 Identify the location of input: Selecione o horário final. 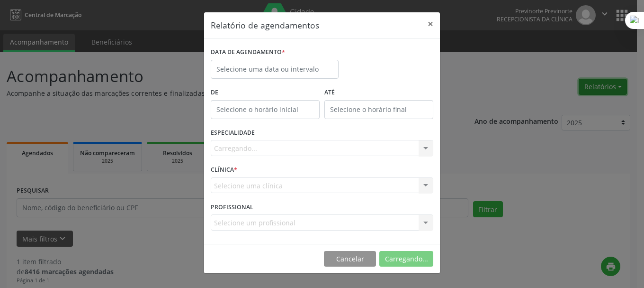
(379, 110).